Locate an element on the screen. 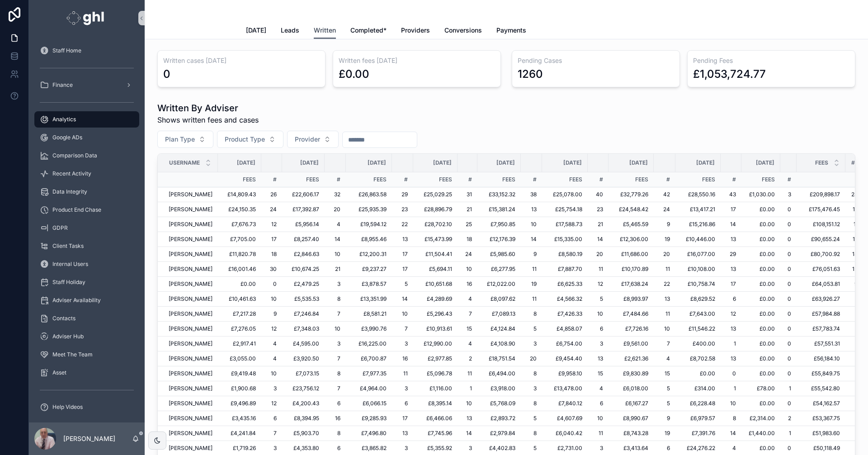 The height and width of the screenshot is (455, 868). td: £15,335.00 is located at coordinates (565, 239).